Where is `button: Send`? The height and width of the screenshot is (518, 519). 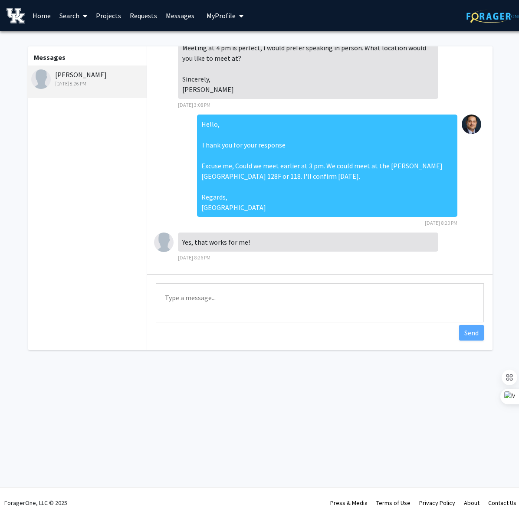
button: Send is located at coordinates (471, 333).